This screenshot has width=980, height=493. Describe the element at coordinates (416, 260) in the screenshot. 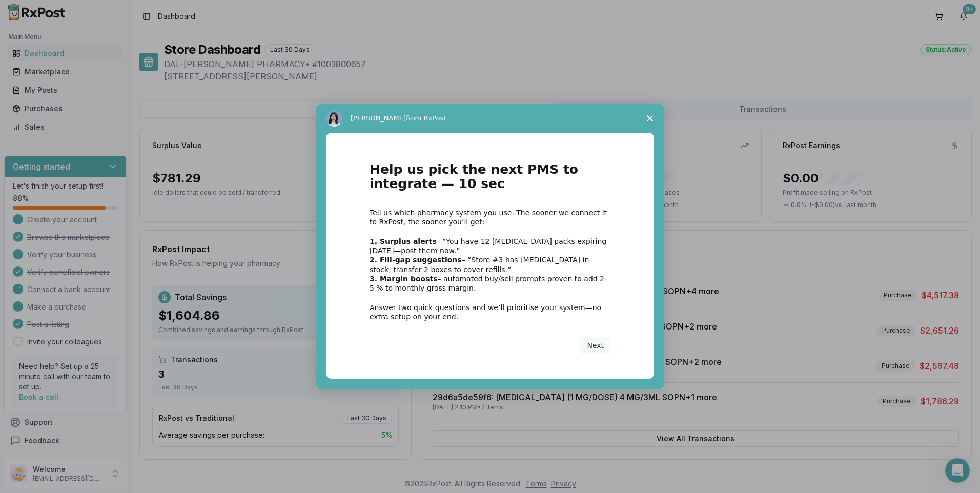

I see `b: 2. Fill-gap suggestions` at that location.